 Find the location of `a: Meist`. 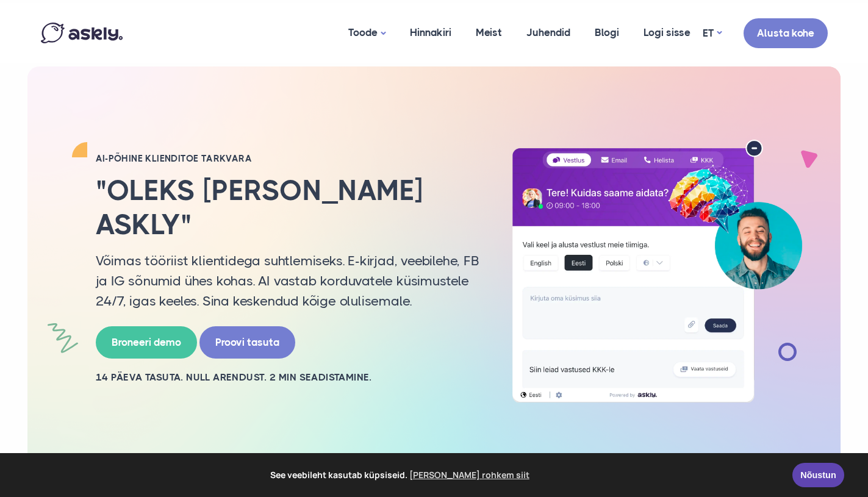

a: Meist is located at coordinates (489, 33).